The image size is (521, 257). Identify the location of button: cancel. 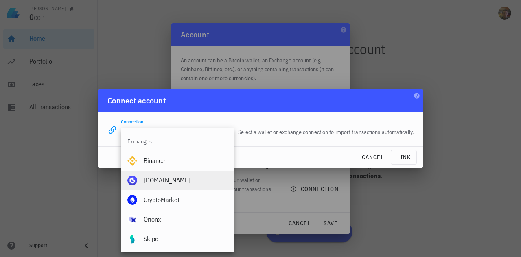
(373, 157).